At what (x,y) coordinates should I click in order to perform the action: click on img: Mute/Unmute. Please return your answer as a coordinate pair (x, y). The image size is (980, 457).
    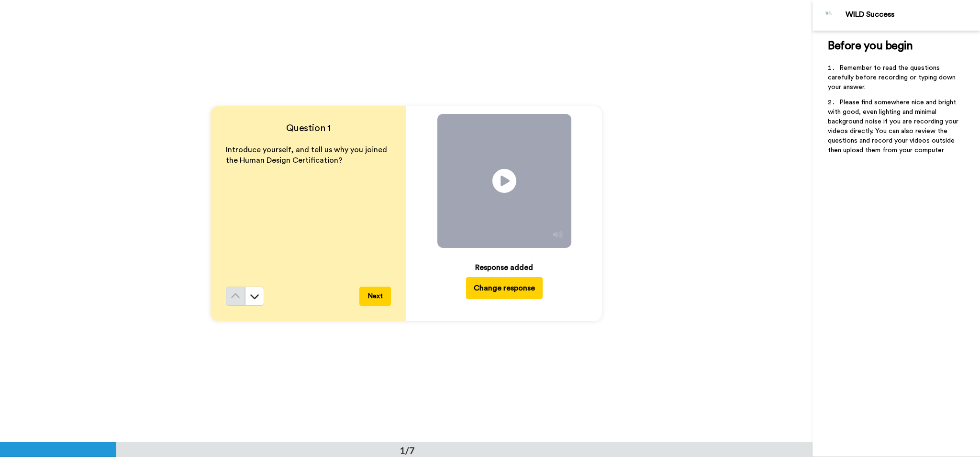
    Looking at the image, I should click on (558, 235).